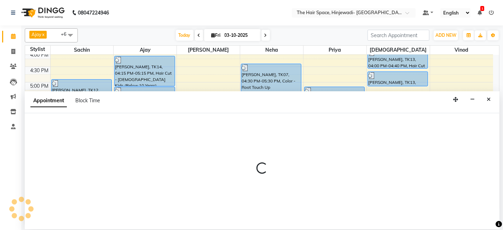 This screenshot has width=503, height=230. I want to click on span: 1, so click(482, 8).